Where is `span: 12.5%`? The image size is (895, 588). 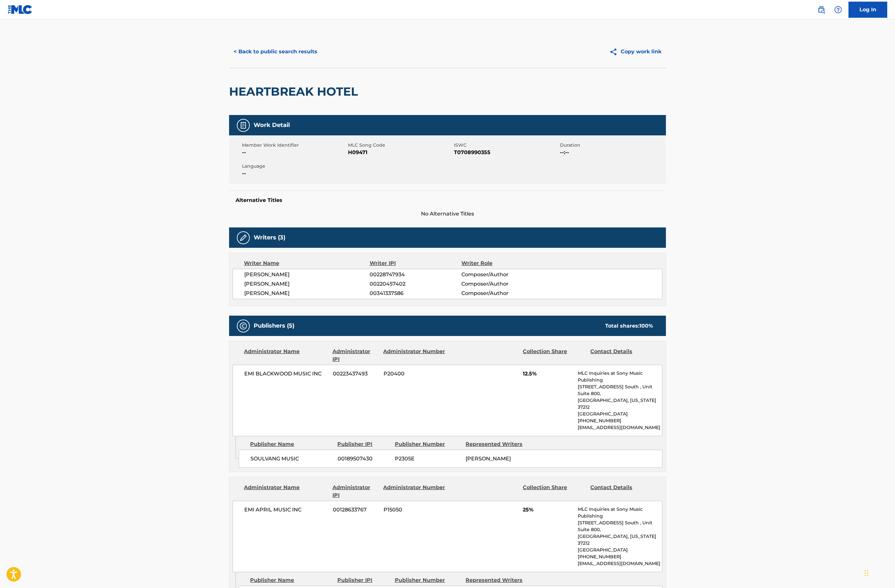
span: 12.5% is located at coordinates (548, 373).